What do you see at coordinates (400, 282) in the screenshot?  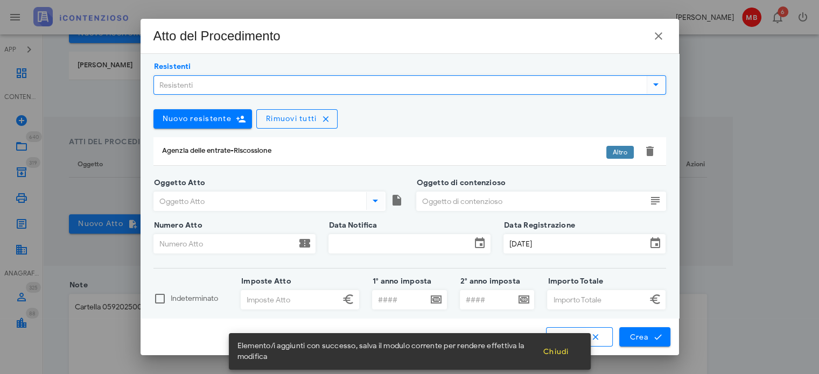 I see `label: 1° anno imposta` at bounding box center [400, 282].